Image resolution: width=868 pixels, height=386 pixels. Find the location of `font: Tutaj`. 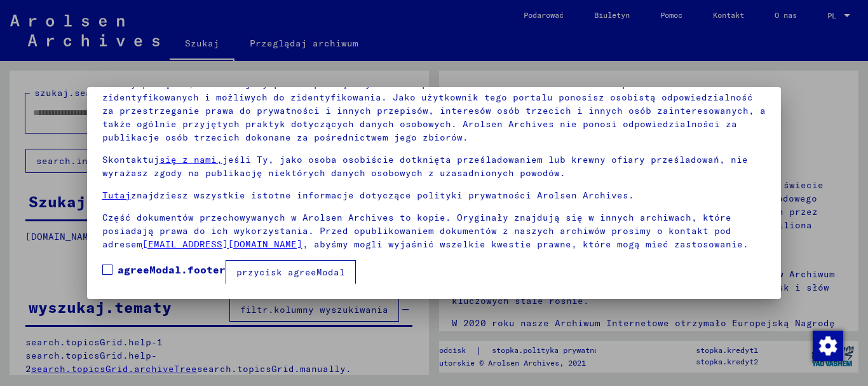

font: Tutaj is located at coordinates (116, 195).